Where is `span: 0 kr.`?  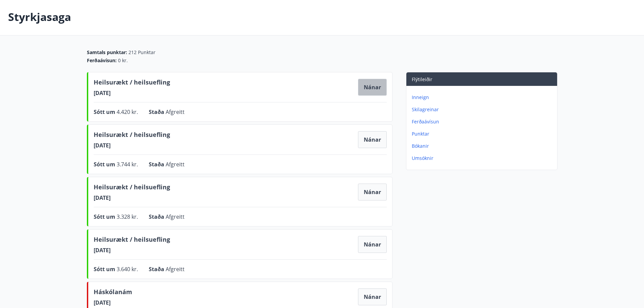
span: 0 kr. is located at coordinates (123, 61).